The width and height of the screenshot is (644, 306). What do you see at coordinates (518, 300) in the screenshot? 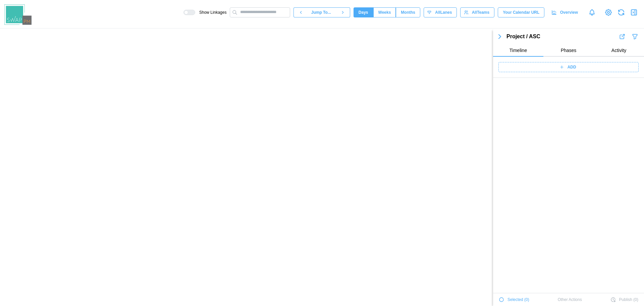
I see `span: Selected ( 0 )` at bounding box center [518, 300].